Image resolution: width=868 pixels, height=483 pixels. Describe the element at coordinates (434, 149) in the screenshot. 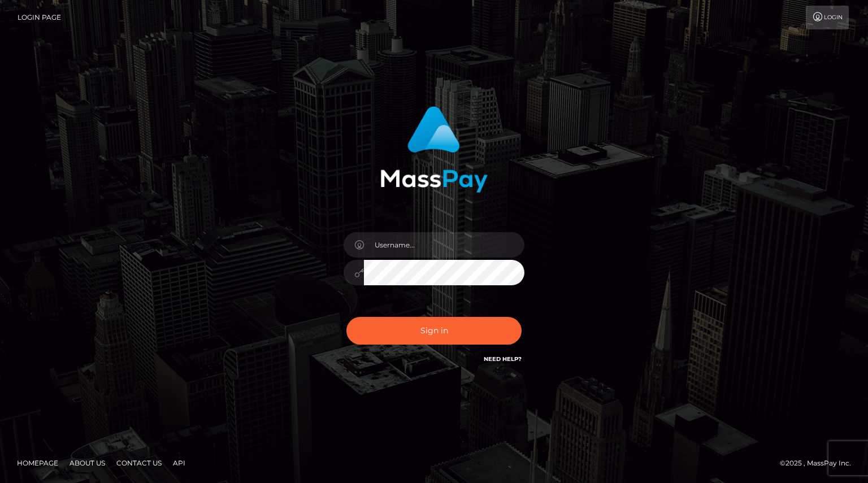

I see `img: MassPay Login` at that location.